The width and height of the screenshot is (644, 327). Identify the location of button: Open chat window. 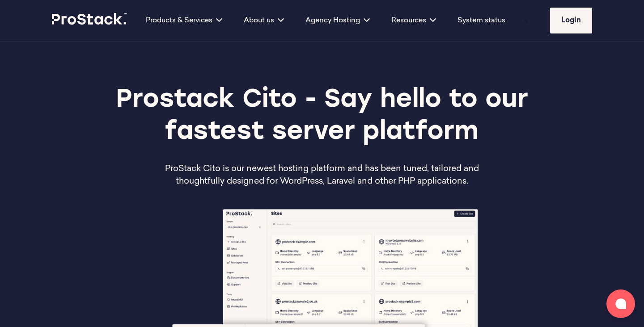
(620, 304).